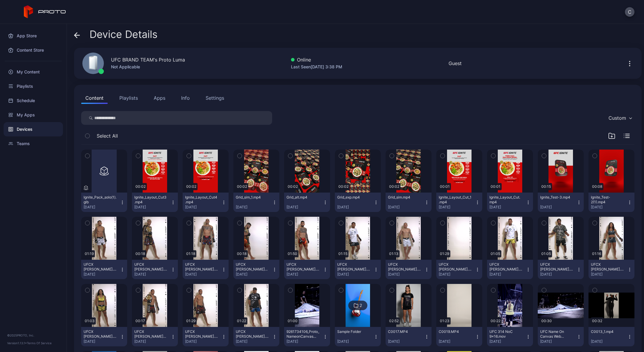 The width and height of the screenshot is (644, 352). What do you see at coordinates (33, 115) in the screenshot?
I see `div: My Apps` at bounding box center [33, 115].